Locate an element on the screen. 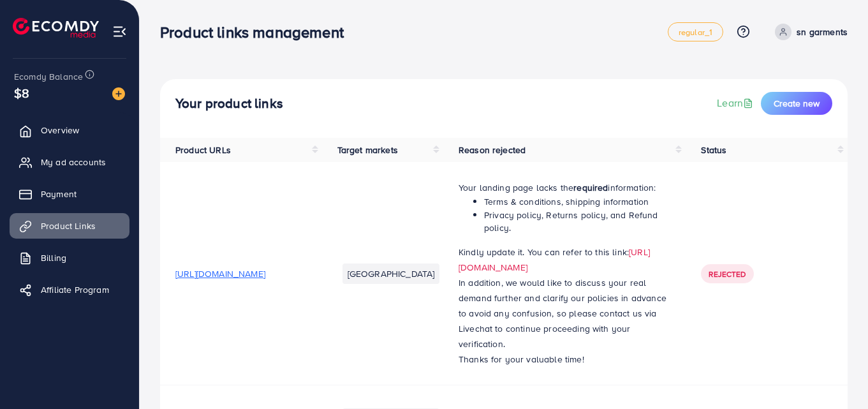 This screenshot has width=868, height=409. span: Billing is located at coordinates (54, 258).